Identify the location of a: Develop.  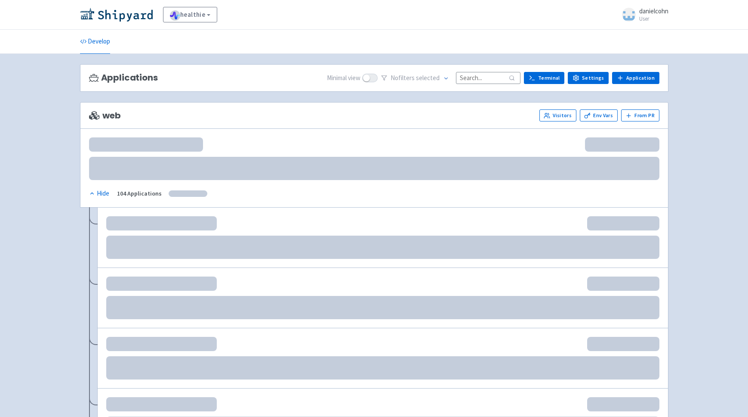
(95, 42).